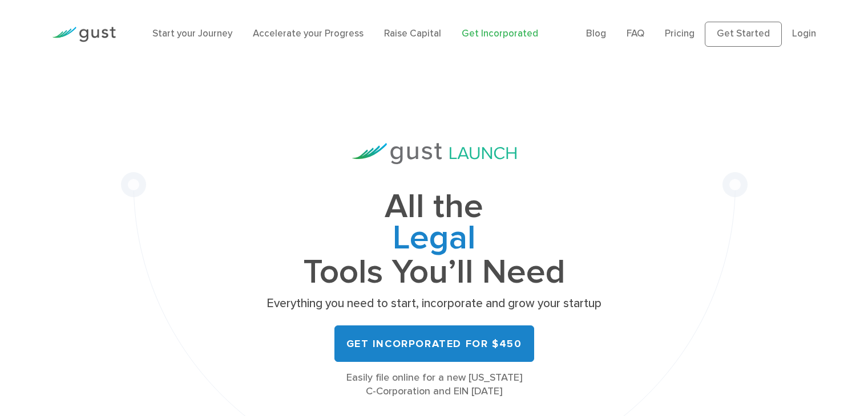 This screenshot has width=868, height=416. What do you see at coordinates (412, 34) in the screenshot?
I see `a: Raise Capital` at bounding box center [412, 34].